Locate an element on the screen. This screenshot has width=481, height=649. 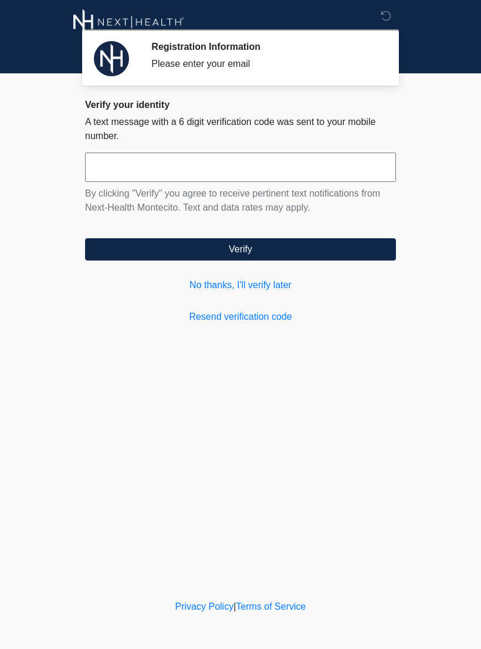
p: A text message with a 6 digit verification code was sent to your mobile number. is located at coordinates (241, 129).